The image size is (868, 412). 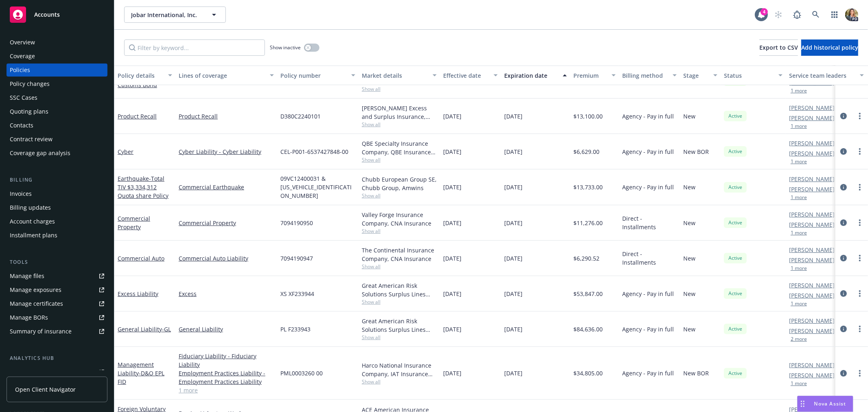 I want to click on button: Effective date, so click(x=471, y=75).